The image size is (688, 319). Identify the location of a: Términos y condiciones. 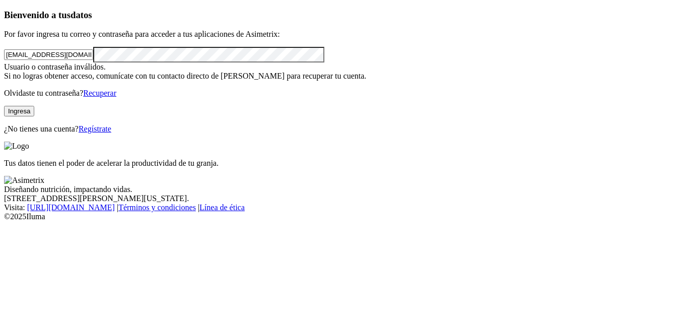
(157, 207).